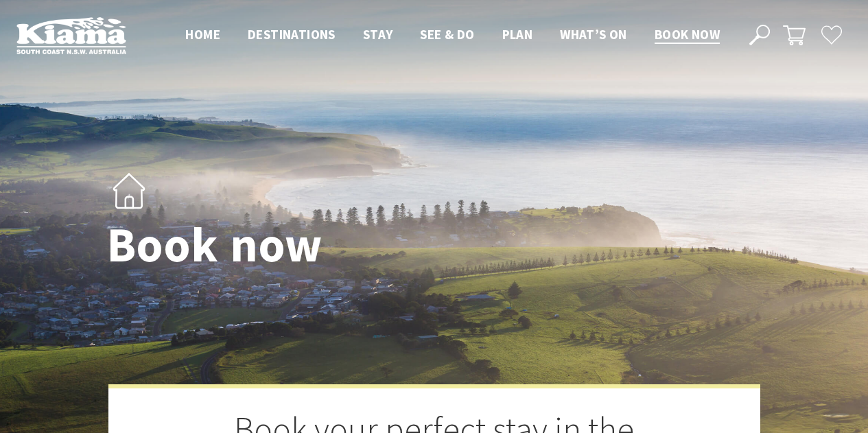 This screenshot has width=868, height=433. Describe the element at coordinates (517, 34) in the screenshot. I see `span: Plan` at that location.